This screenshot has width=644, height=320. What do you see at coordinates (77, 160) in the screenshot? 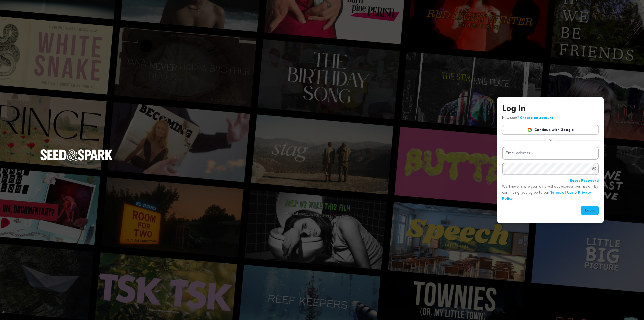
I see `a: Seed&Spark Homepage` at bounding box center [77, 160].